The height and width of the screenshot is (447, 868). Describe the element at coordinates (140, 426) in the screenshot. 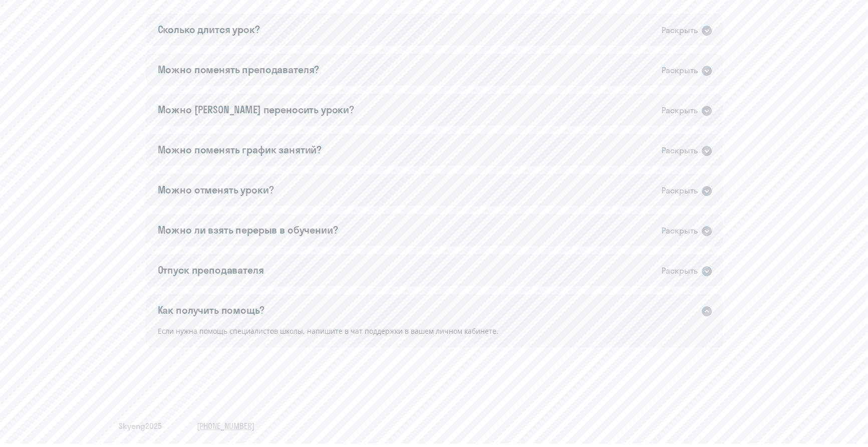

I see `span: Skyeng 2025` at that location.